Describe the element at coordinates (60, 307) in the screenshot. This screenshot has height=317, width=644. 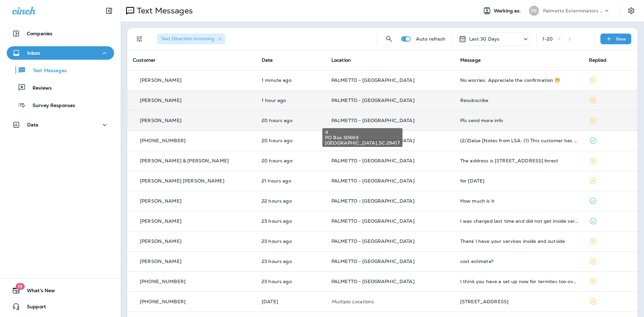
I see `button: Support` at that location.